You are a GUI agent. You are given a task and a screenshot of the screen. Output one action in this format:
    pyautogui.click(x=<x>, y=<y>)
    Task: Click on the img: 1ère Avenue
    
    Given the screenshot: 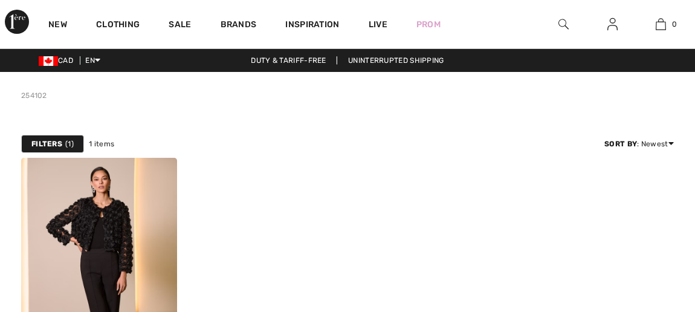 What is the action you would take?
    pyautogui.click(x=17, y=22)
    